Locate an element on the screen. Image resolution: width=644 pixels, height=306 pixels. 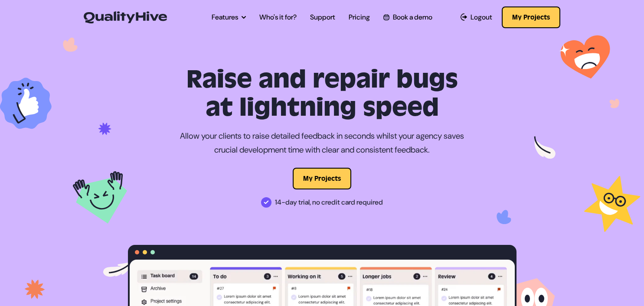
span: 14-day trial, no credit card required is located at coordinates (329, 203).